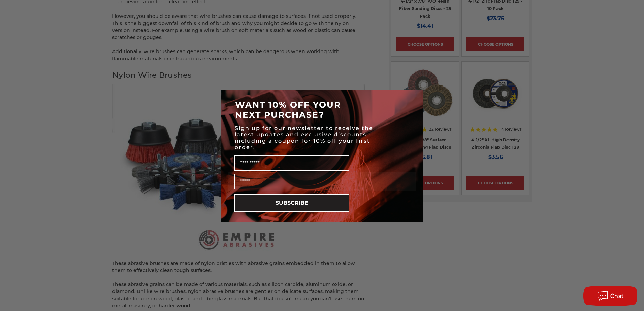  What do you see at coordinates (292, 181) in the screenshot?
I see `input: Email` at bounding box center [292, 181].